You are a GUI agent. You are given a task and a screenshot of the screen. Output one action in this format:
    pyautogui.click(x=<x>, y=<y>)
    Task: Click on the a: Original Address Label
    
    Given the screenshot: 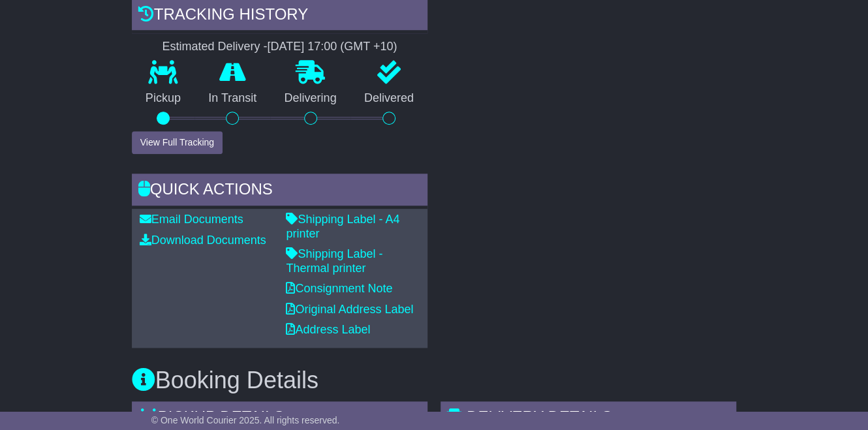 What is the action you would take?
    pyautogui.click(x=349, y=310)
    